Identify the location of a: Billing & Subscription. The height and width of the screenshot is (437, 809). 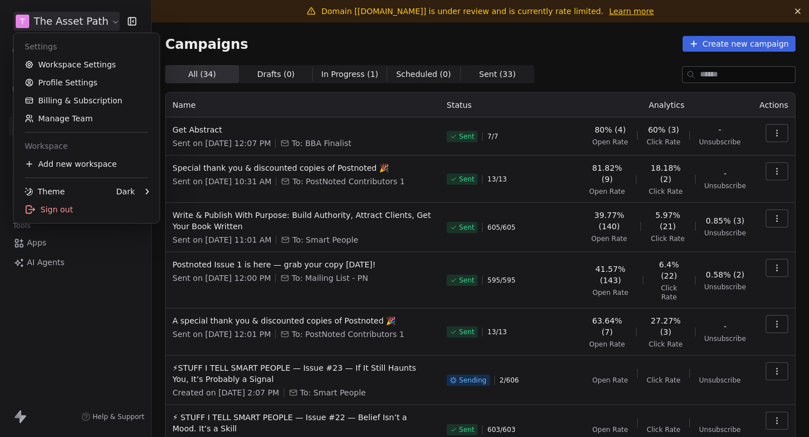
(87, 101).